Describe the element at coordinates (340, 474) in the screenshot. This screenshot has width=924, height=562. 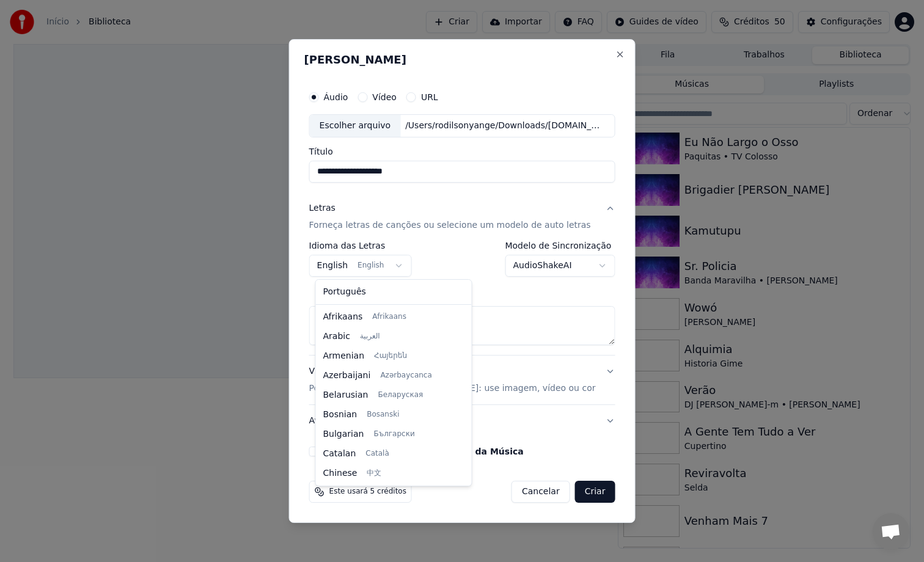
I see `span: Chinese` at that location.